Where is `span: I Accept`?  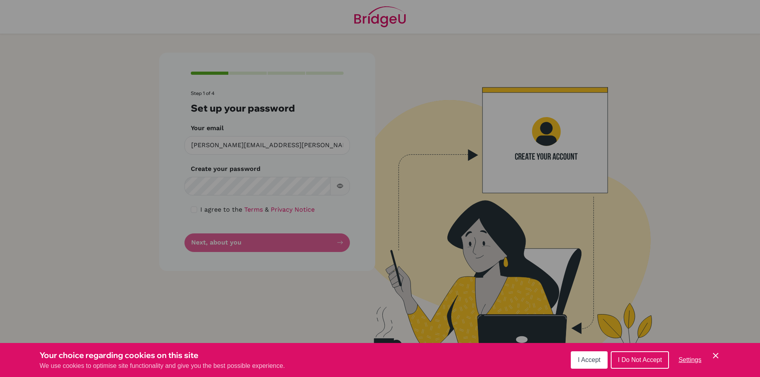 span: I Accept is located at coordinates (589, 360).